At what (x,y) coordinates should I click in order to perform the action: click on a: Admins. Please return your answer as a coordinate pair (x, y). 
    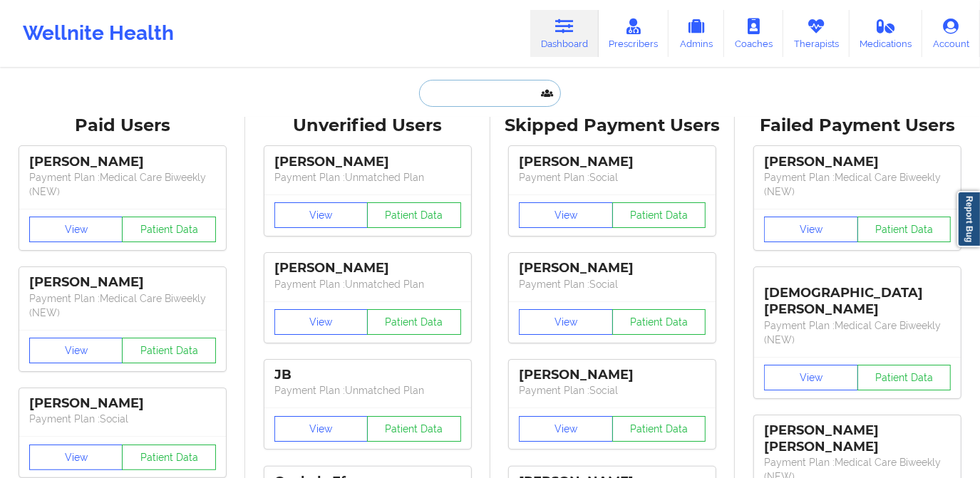
    Looking at the image, I should click on (697, 33).